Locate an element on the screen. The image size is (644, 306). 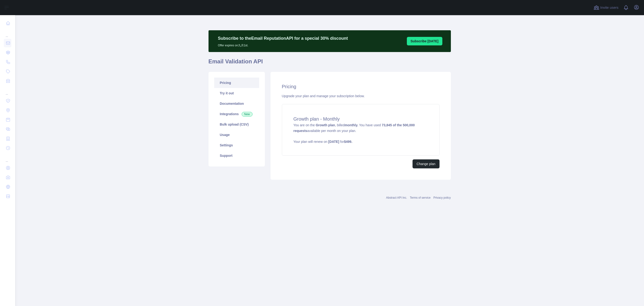
a: Bulk upload (CSV) is located at coordinates (237, 124).